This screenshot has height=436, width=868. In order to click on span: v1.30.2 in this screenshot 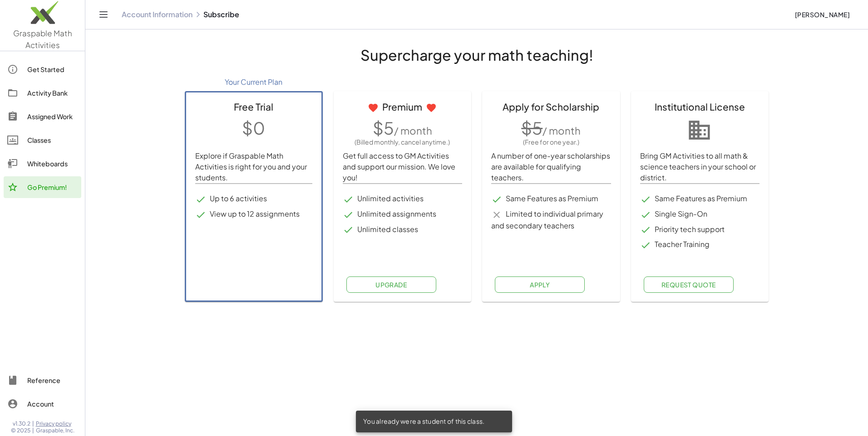, I will do `click(22, 424)`.